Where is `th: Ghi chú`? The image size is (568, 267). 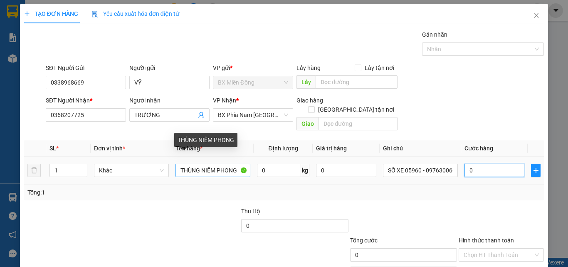
th: Ghi chú is located at coordinates (420, 148).